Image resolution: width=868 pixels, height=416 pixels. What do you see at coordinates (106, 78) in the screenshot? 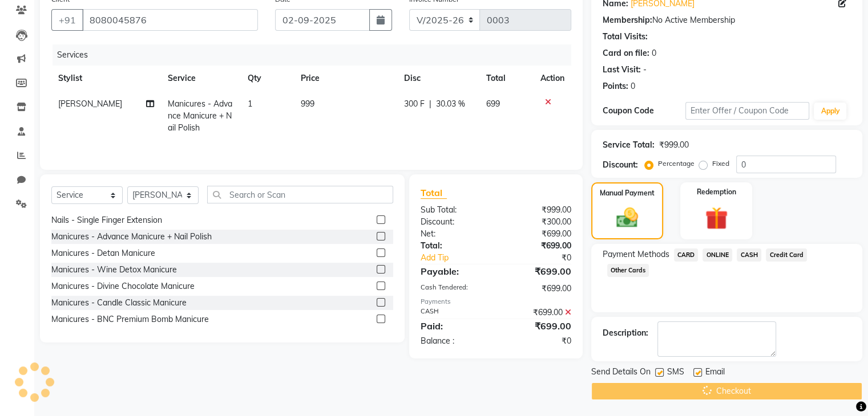
I see `th: Stylist` at bounding box center [106, 78].